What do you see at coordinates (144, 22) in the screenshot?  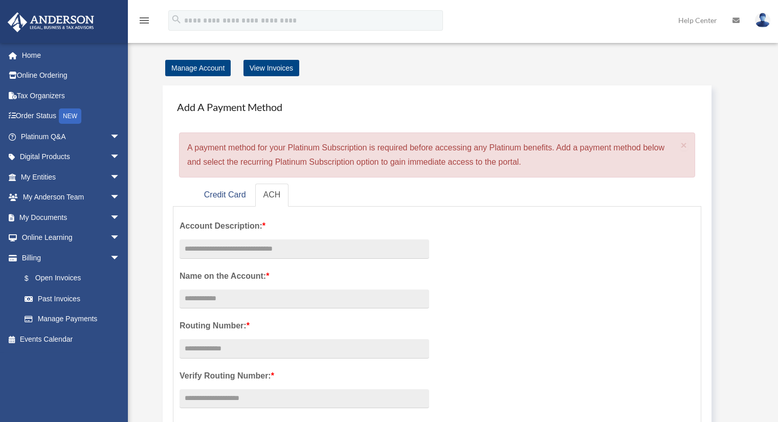 I see `a: menu` at bounding box center [144, 22].